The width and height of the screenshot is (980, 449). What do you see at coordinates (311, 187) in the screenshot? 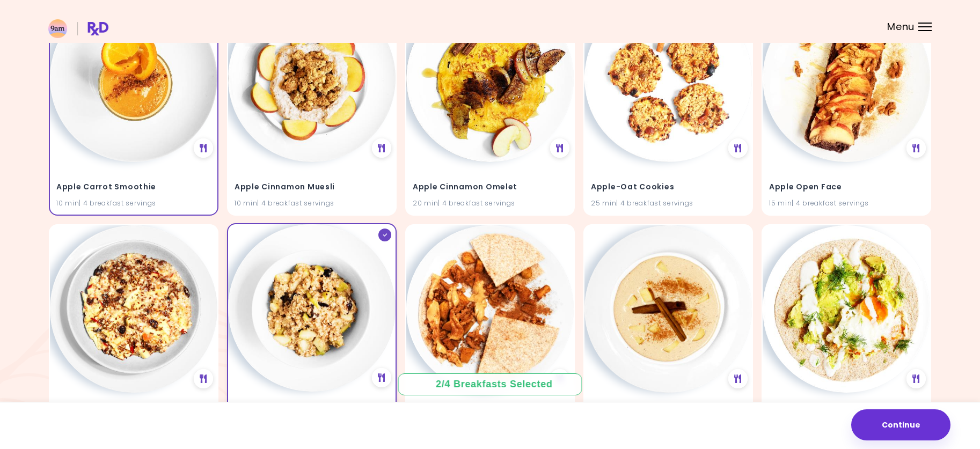
I see `h4: Apple Cinnamon Muesli` at bounding box center [311, 187].